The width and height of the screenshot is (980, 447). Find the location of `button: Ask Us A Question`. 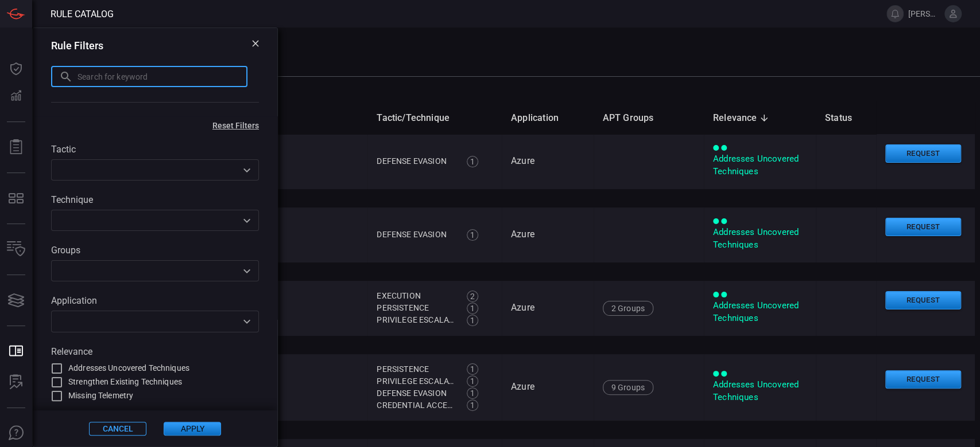

button: Ask Us A Question is located at coordinates (16, 434).